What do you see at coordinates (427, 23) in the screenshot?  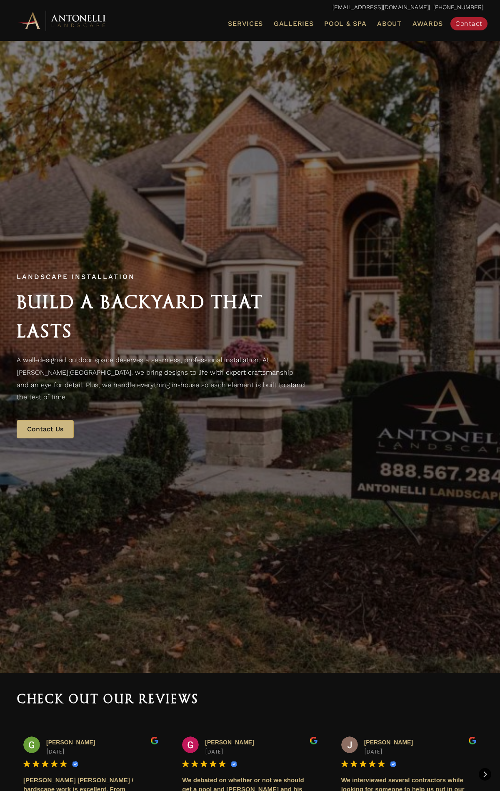 I see `span: Awards` at bounding box center [427, 23].